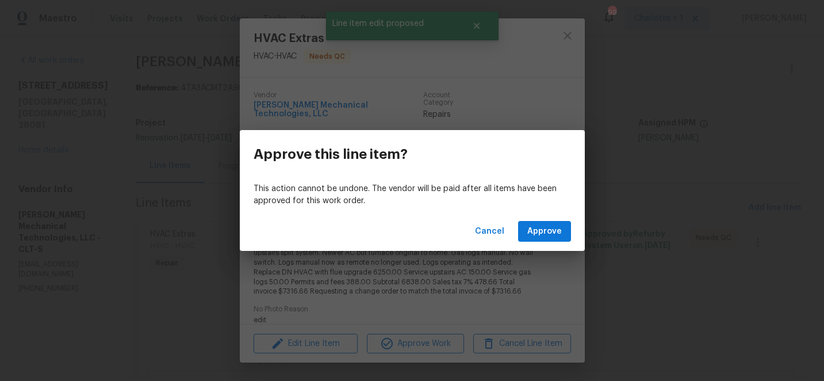 This screenshot has width=824, height=381. What do you see at coordinates (545, 231) in the screenshot?
I see `button: Approve` at bounding box center [545, 231].